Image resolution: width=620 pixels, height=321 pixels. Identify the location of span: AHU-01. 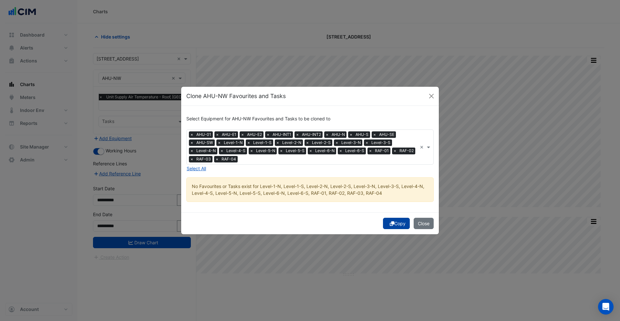
(204, 134).